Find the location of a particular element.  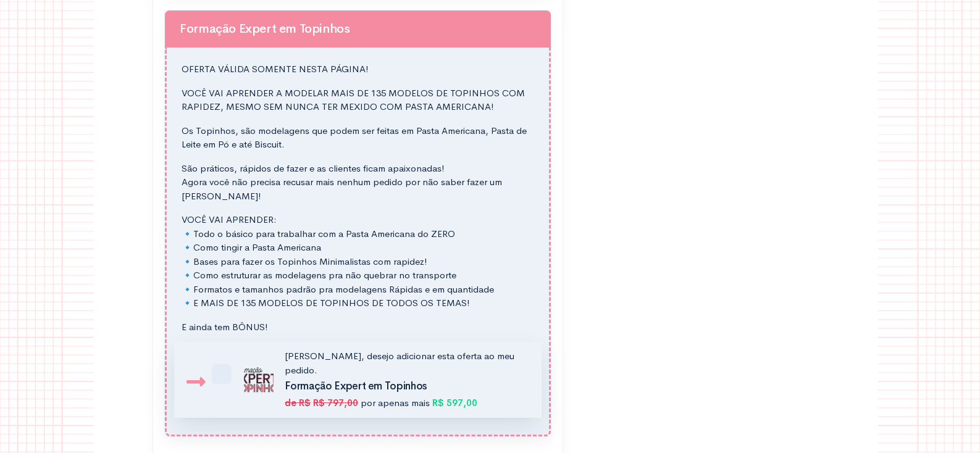

p: Os Topinhos, são modelagens que podem ser feitas em Pasta Americana, Pasta de Leite em Pó e até B... is located at coordinates (358, 138).